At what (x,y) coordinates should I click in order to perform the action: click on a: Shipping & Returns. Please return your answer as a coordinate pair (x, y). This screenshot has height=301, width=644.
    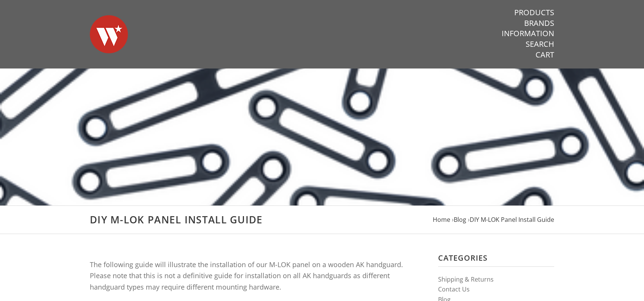
    Looking at the image, I should click on (466, 279).